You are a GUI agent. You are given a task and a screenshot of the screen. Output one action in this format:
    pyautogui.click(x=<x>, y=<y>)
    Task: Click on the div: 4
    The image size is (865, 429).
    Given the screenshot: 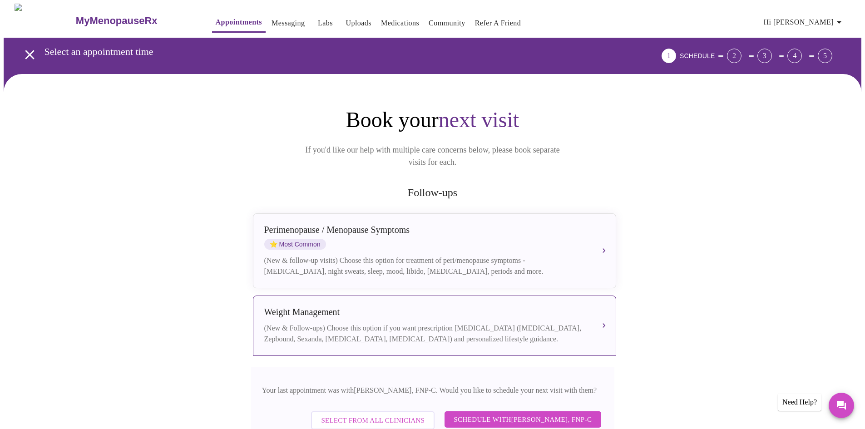 What is the action you would take?
    pyautogui.click(x=794, y=56)
    